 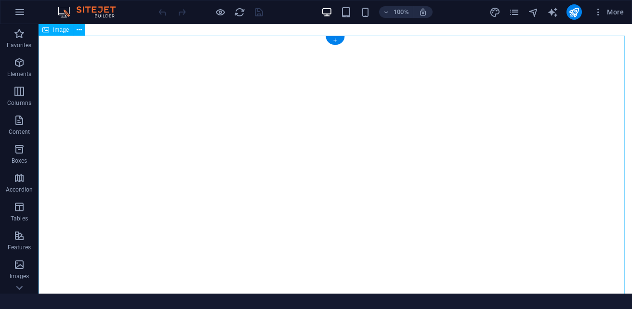 I want to click on p: Elements, so click(x=19, y=74).